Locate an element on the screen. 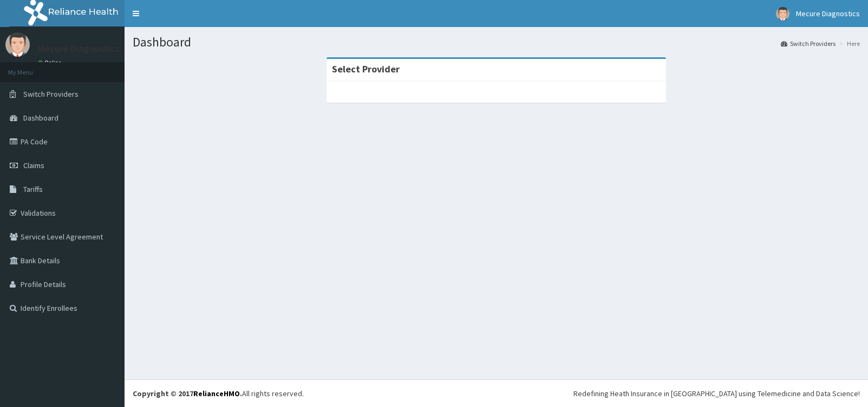 This screenshot has height=407, width=868. li: Here is located at coordinates (847, 43).